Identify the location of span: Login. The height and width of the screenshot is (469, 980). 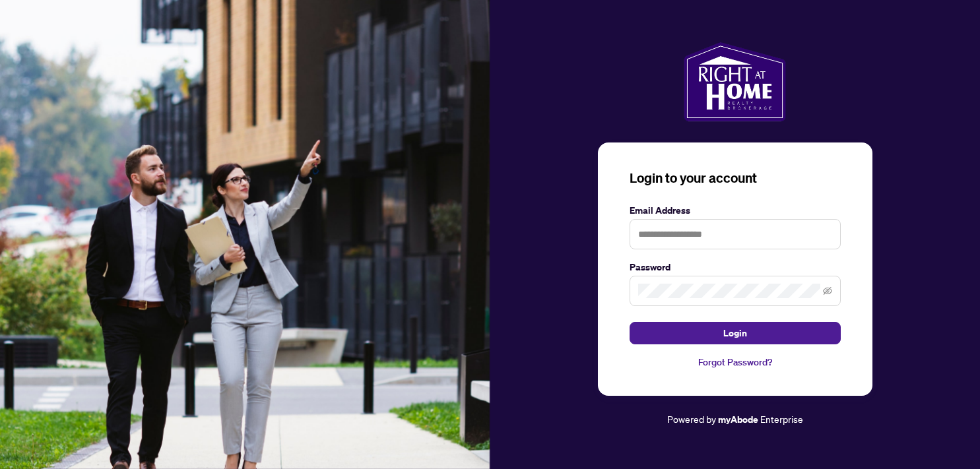
(736, 334).